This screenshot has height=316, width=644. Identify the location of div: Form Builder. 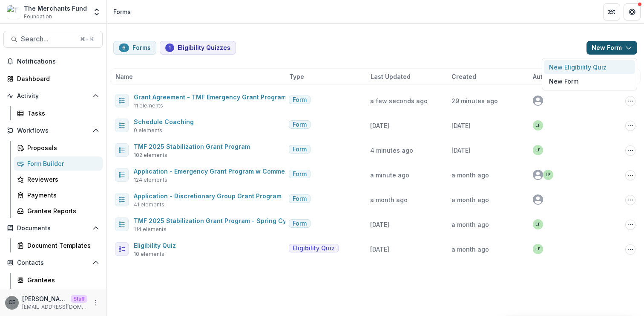
(61, 163).